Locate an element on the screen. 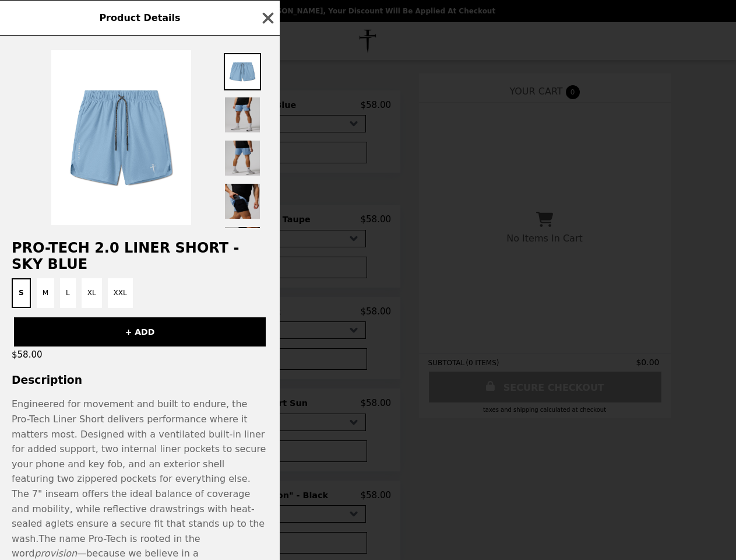  span: Product Details is located at coordinates (139, 17).